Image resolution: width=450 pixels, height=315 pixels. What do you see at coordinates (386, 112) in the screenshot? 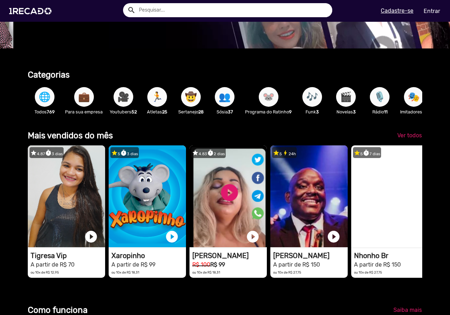
I see `b: 11` at bounding box center [386, 112].